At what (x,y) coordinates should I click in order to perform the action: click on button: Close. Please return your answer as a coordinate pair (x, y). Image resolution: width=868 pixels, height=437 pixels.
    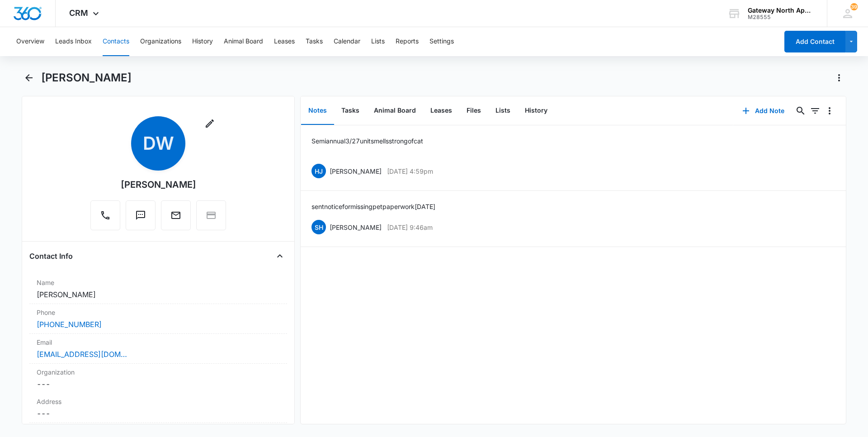
    Looking at the image, I should click on (280, 256).